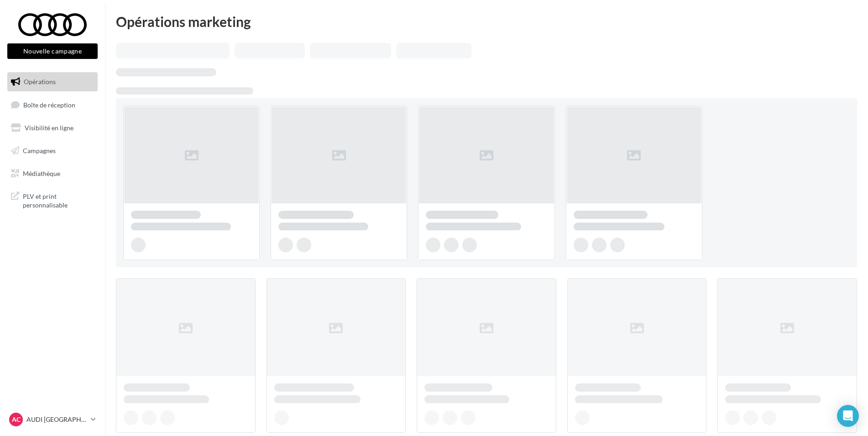  What do you see at coordinates (49, 128) in the screenshot?
I see `span: Visibilité en ligne` at bounding box center [49, 128].